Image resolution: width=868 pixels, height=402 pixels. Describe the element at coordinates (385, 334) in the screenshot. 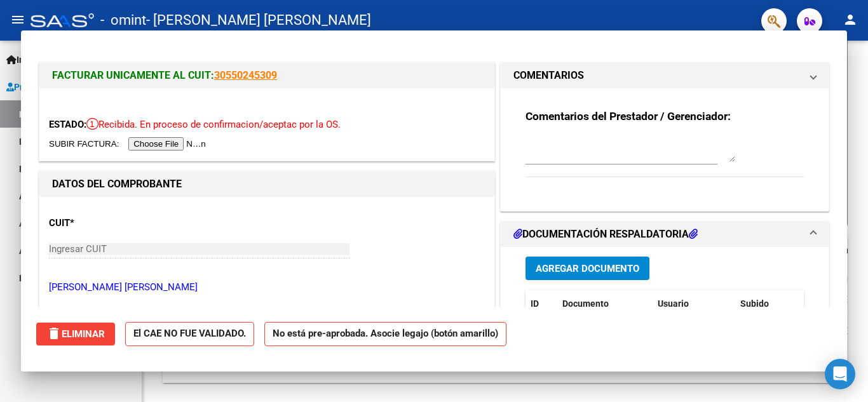

I see `strong: No está pre-aprobada. Asocie legajo (botón amarillo)` at that location.